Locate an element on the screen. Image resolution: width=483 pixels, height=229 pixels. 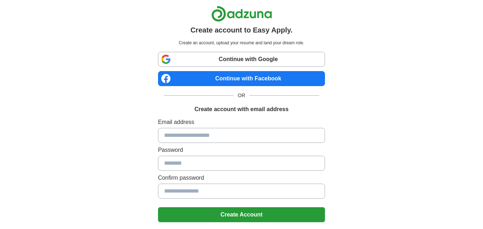
label: Confirm password is located at coordinates (241, 178).